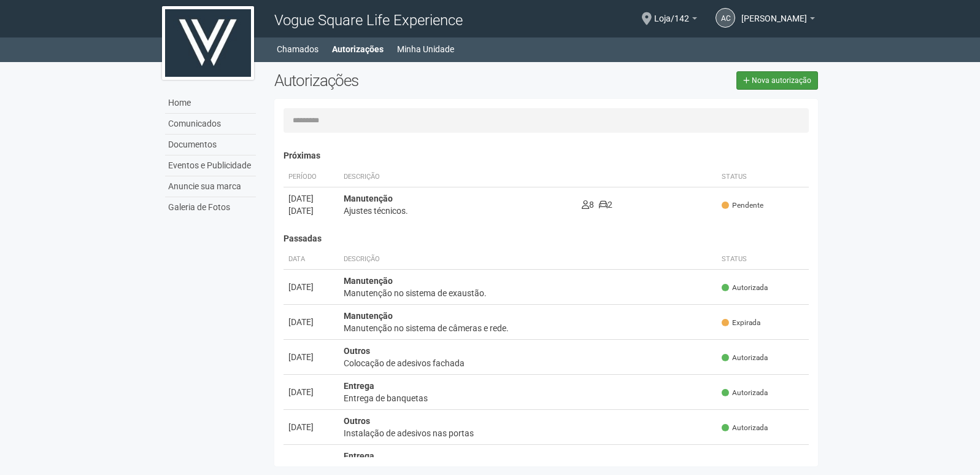 Image resolution: width=980 pixels, height=475 pixels. Describe the element at coordinates (528, 293) in the screenshot. I see `div: Manutenção no sistema de exaustão.` at that location.